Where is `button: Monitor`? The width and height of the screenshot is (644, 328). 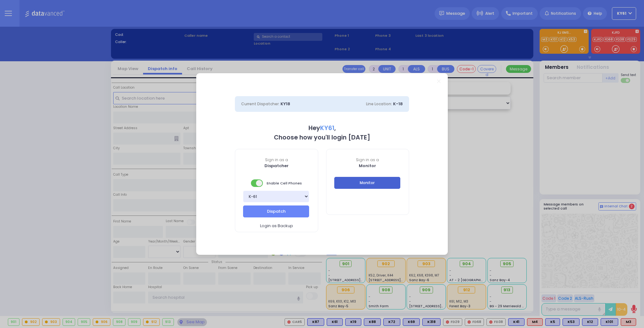 button: Monitor is located at coordinates (367, 183).